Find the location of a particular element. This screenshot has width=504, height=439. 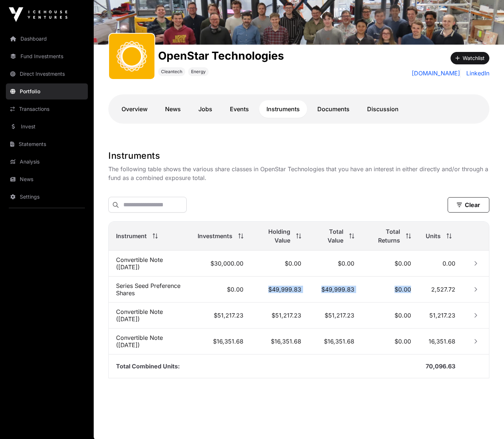

button: Clear is located at coordinates (468, 205).